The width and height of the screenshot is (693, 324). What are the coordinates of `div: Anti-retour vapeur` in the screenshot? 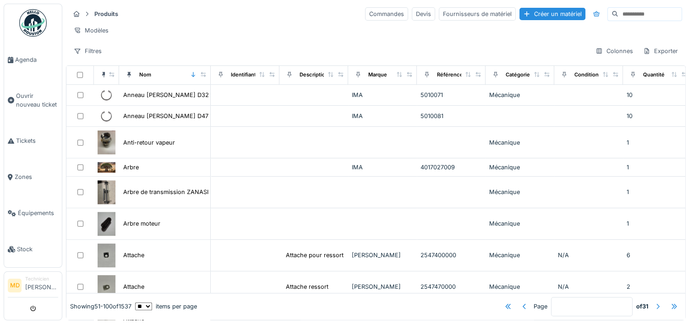 It's located at (149, 143).